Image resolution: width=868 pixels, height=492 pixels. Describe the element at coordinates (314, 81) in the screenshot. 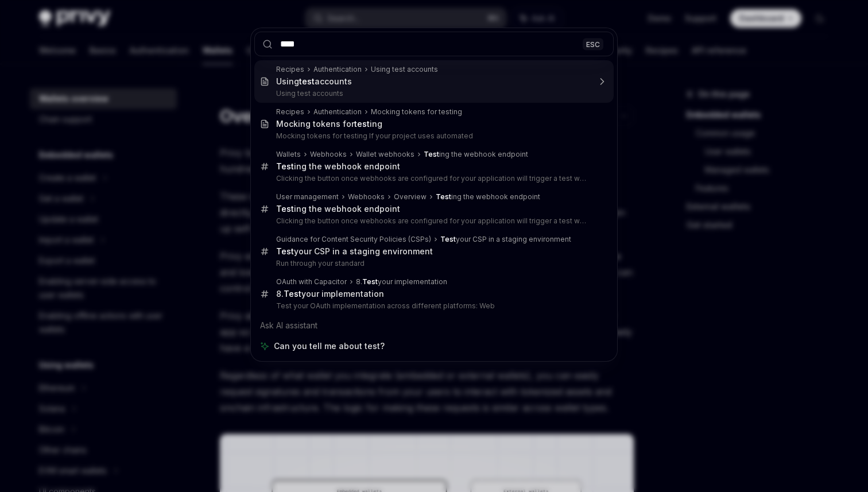

I see `div: Using accounts` at that location.